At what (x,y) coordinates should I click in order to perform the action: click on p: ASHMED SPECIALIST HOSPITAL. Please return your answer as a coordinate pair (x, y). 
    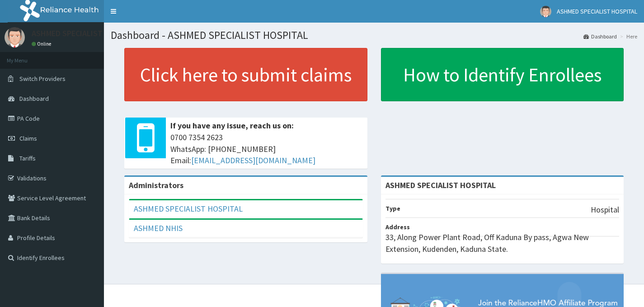
    Looking at the image, I should click on (85, 33).